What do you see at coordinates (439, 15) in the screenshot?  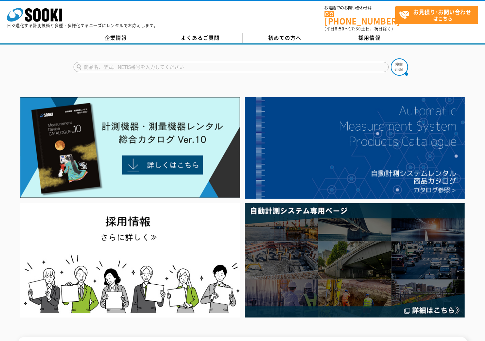 I see `span: はこちら` at bounding box center [439, 15].